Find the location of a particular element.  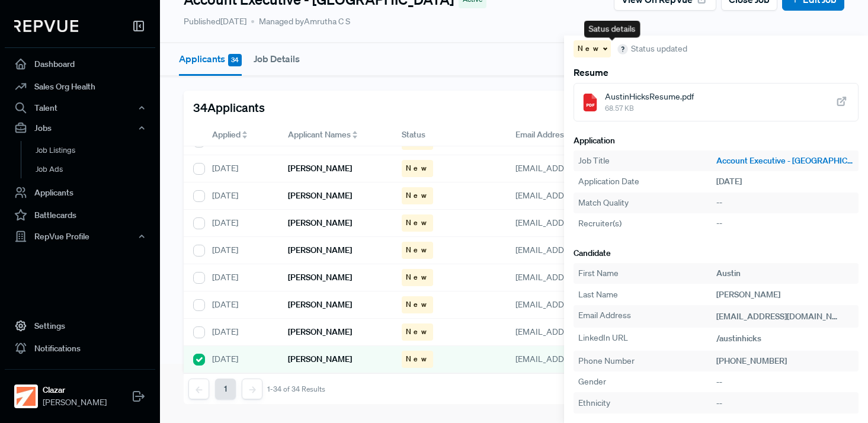

button: RepVue Profile is located at coordinates (80, 236).